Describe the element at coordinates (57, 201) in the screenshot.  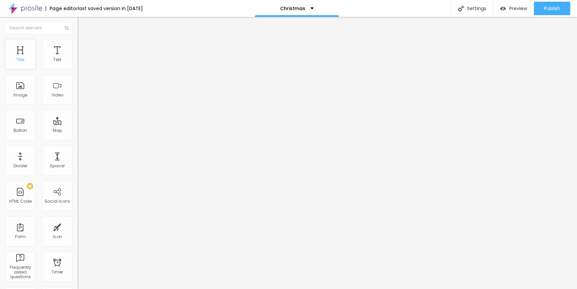
I see `div: Social Icons` at that location.